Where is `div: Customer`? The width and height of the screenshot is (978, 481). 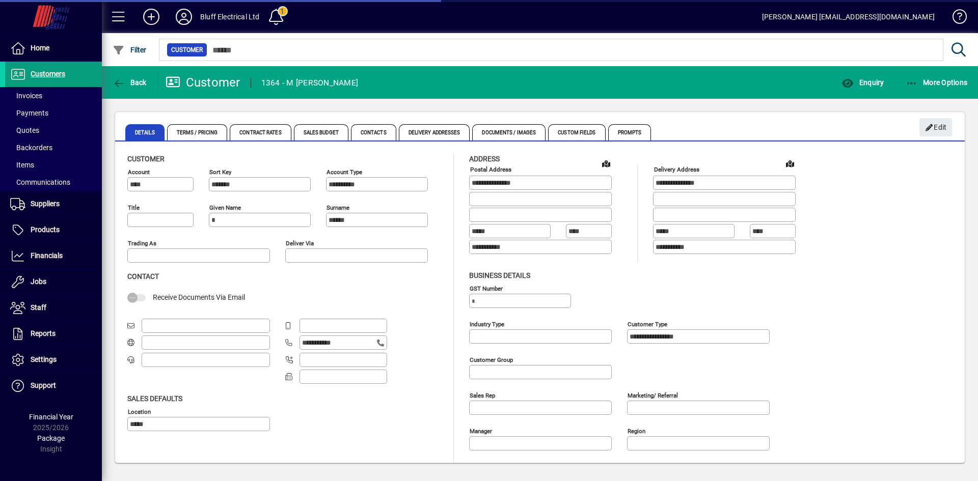
div: Customer is located at coordinates (203, 83).